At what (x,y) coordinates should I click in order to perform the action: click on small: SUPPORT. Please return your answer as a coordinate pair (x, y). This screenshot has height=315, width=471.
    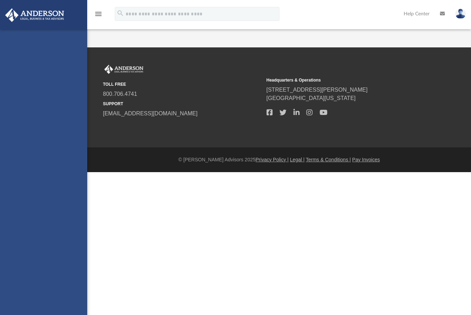
    Looking at the image, I should click on (182, 104).